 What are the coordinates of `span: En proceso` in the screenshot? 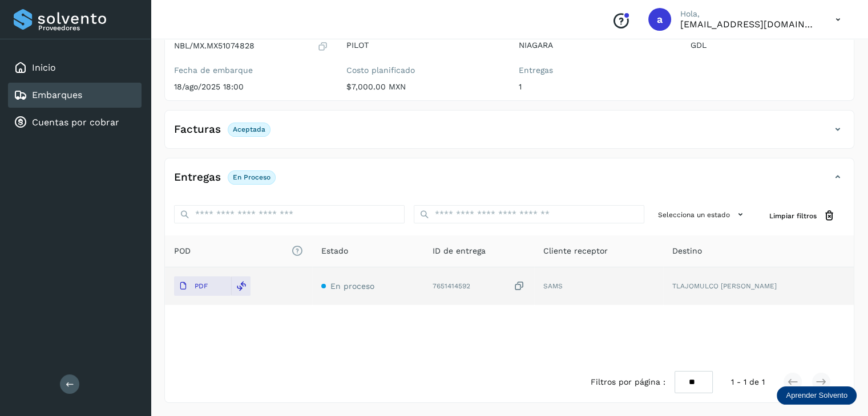 It's located at (352, 286).